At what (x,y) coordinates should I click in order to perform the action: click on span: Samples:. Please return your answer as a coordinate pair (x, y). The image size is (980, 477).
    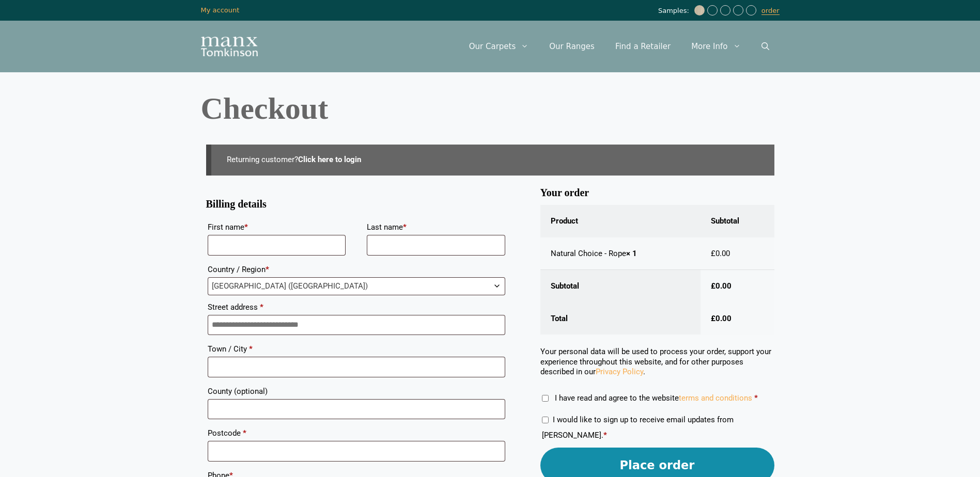
    Looking at the image, I should click on (675, 11).